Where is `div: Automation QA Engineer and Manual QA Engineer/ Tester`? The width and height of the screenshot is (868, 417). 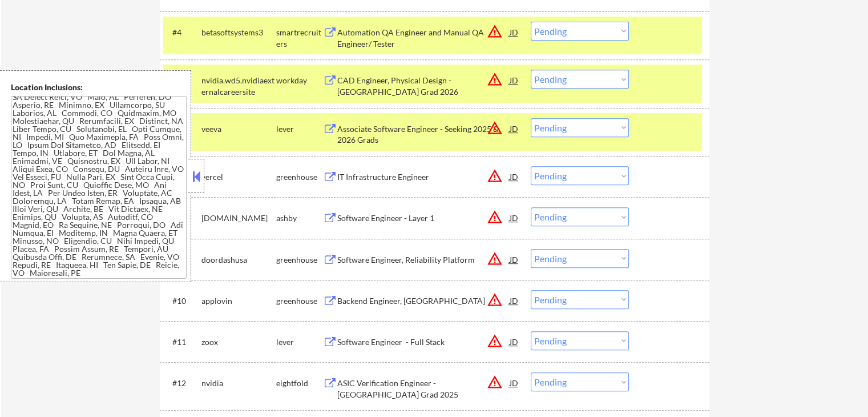
div: Automation QA Engineer and Manual QA Engineer/ Tester is located at coordinates (424, 38).